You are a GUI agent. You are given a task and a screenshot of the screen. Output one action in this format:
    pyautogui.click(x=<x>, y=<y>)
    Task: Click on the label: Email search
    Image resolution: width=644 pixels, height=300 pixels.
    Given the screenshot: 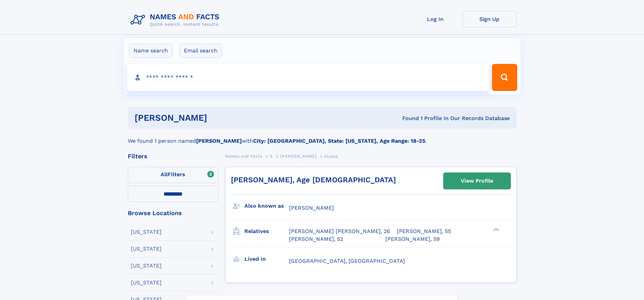 What is the action you would take?
    pyautogui.click(x=201, y=51)
    